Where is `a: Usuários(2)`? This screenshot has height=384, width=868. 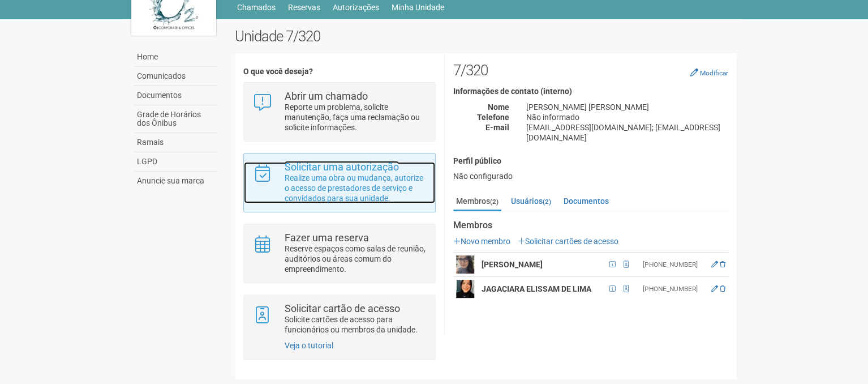
a: Usuários(2) is located at coordinates (531, 201).